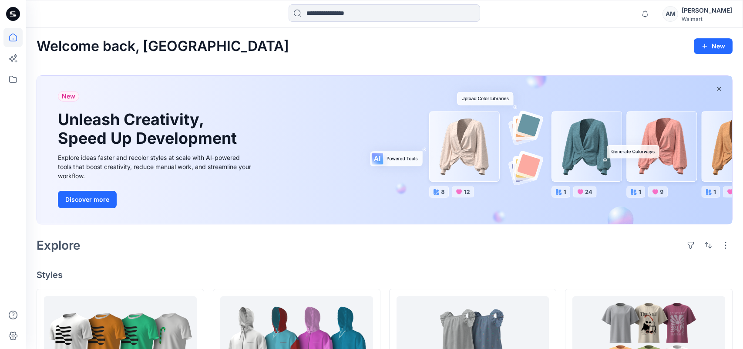  Describe the element at coordinates (156, 199) in the screenshot. I see `a: Discover more` at that location.